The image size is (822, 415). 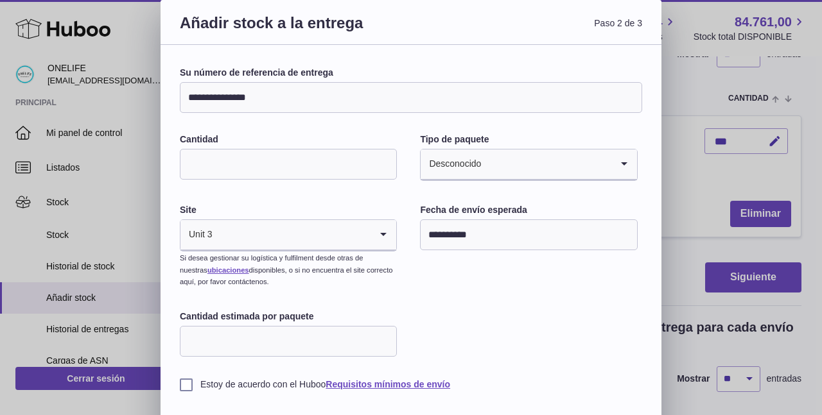 What do you see at coordinates (228, 270) in the screenshot?
I see `a: ubicaciones` at bounding box center [228, 270].